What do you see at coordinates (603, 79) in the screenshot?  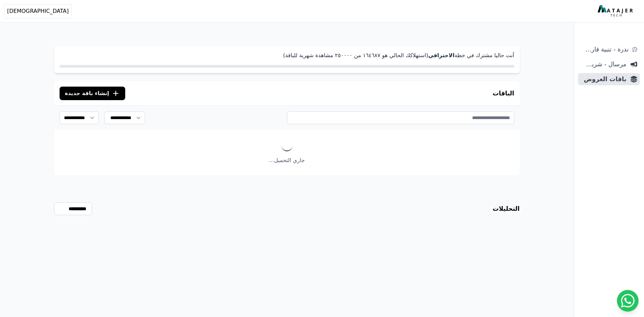 I see `span: باقات العروض` at bounding box center [603, 79].